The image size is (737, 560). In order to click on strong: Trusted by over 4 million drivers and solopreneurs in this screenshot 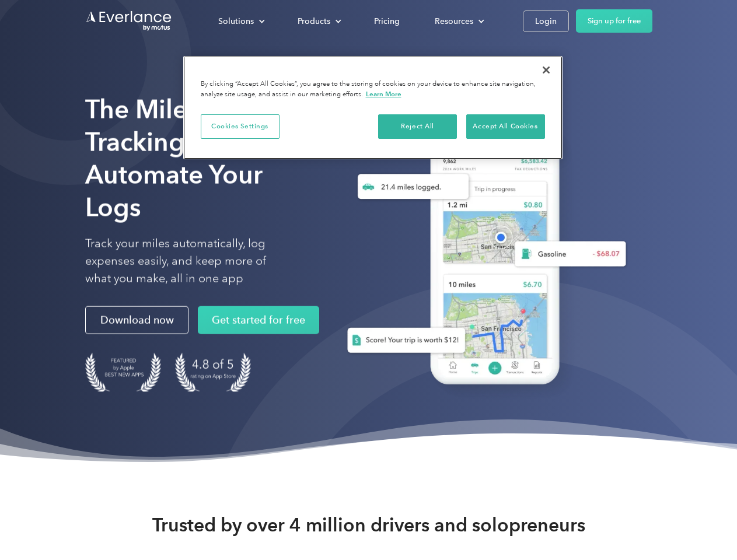, I will do `click(369, 525)`.